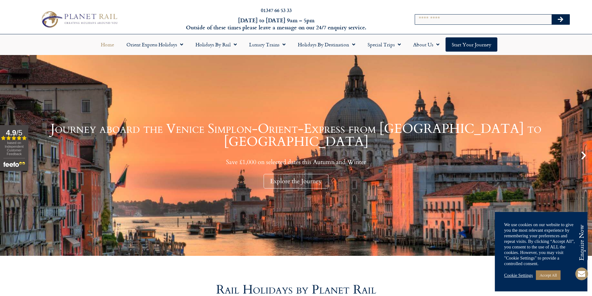  What do you see at coordinates (541, 244) in the screenshot?
I see `div: We use cookies on our website to give you the most relevant experience by remembering your prefer...` at bounding box center [541, 244].